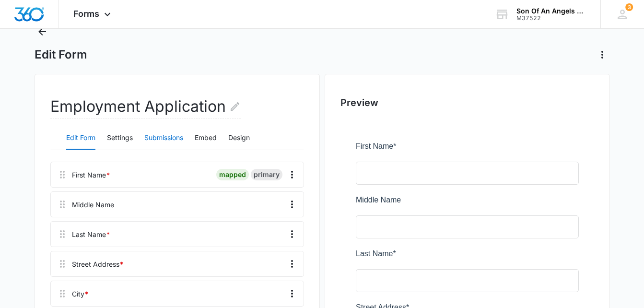 The width and height of the screenshot is (644, 308). Describe the element at coordinates (164, 138) in the screenshot. I see `button: Submissions` at that location.